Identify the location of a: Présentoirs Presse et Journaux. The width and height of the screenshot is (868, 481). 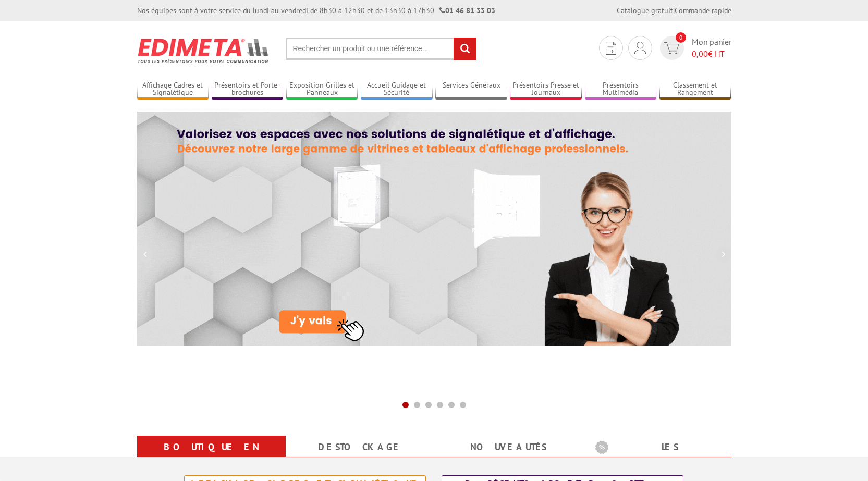
(546, 89).